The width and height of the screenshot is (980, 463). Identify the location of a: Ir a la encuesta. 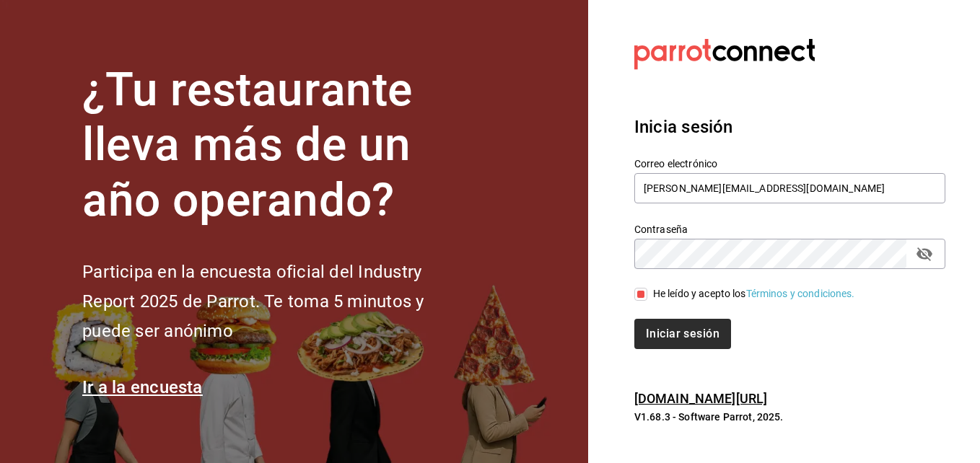
(142, 388).